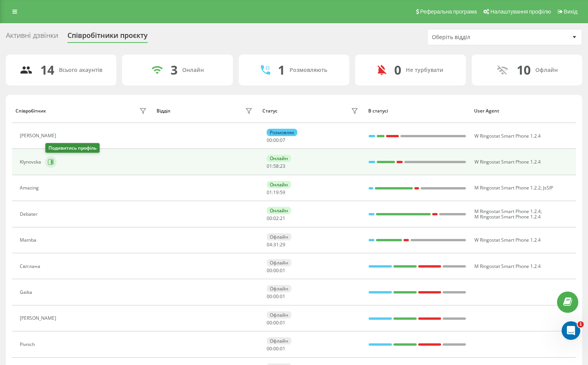  Describe the element at coordinates (31, 266) in the screenshot. I see `div: Світлана` at that location.